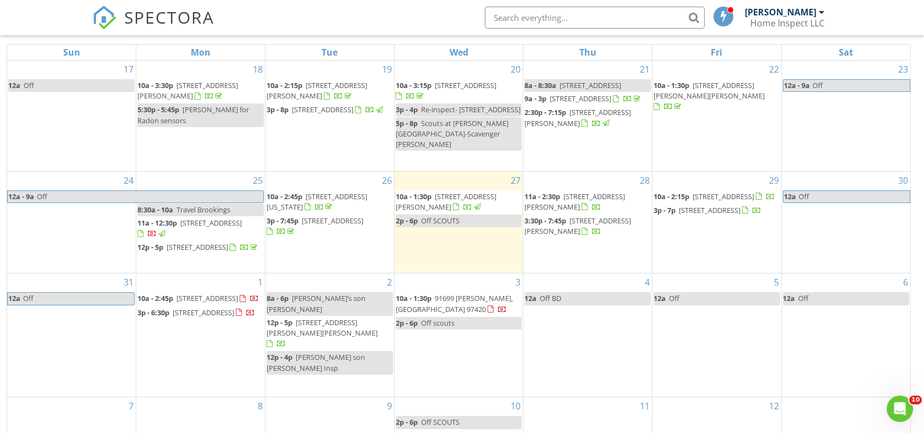 This screenshot has width=924, height=433. Describe the element at coordinates (588, 52) in the screenshot. I see `a: Thursday` at that location.